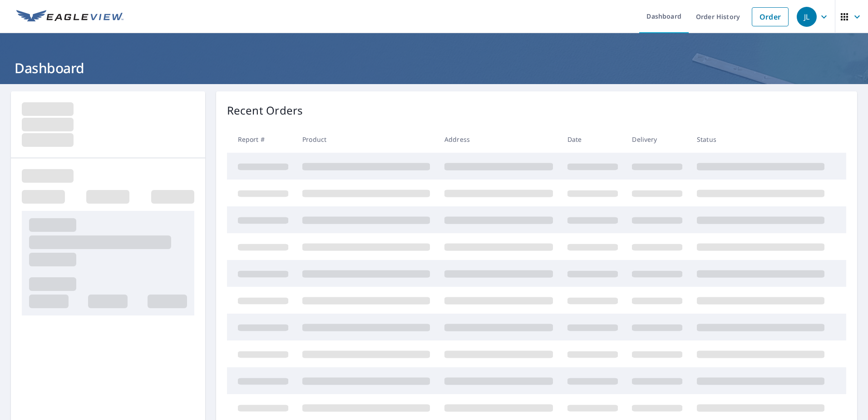 This screenshot has height=420, width=868. Describe the element at coordinates (265, 110) in the screenshot. I see `p: Recent Orders` at that location.